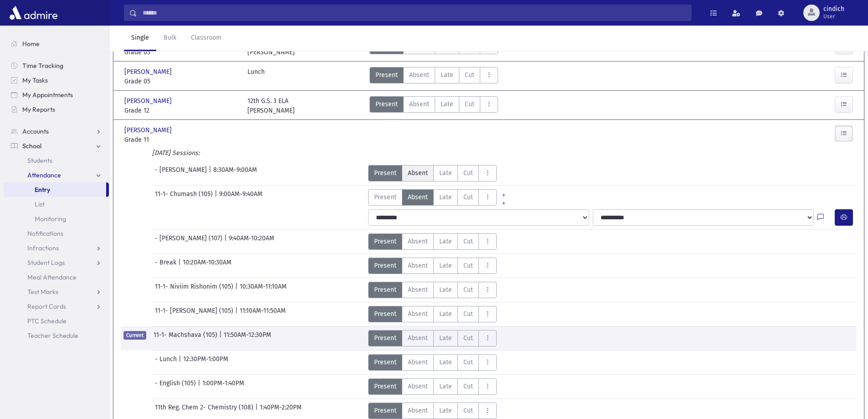 The width and height of the screenshot is (868, 419). Describe the element at coordinates (184, 197) in the screenshot. I see `span: 11-1- Chumash (105)` at that location.